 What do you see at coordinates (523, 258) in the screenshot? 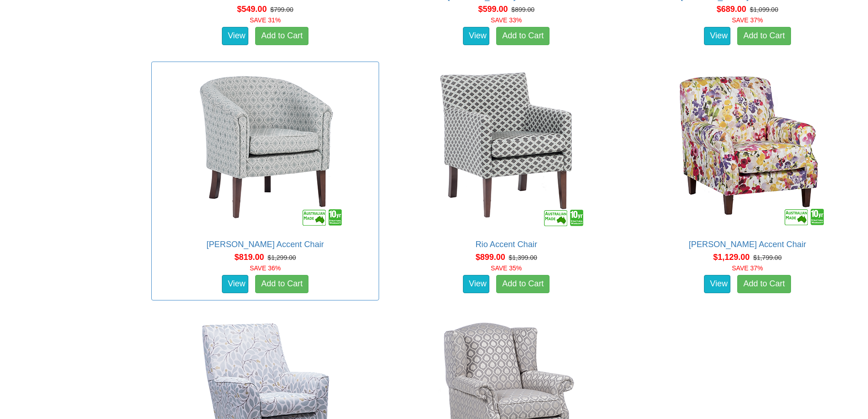
I see `del: $1,399.00` at bounding box center [523, 258].